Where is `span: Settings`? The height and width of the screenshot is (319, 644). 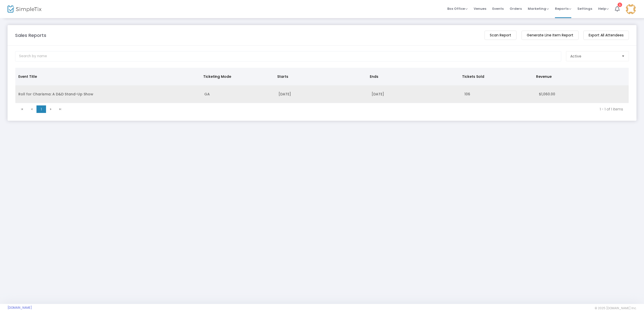
span: Settings is located at coordinates (585, 9).